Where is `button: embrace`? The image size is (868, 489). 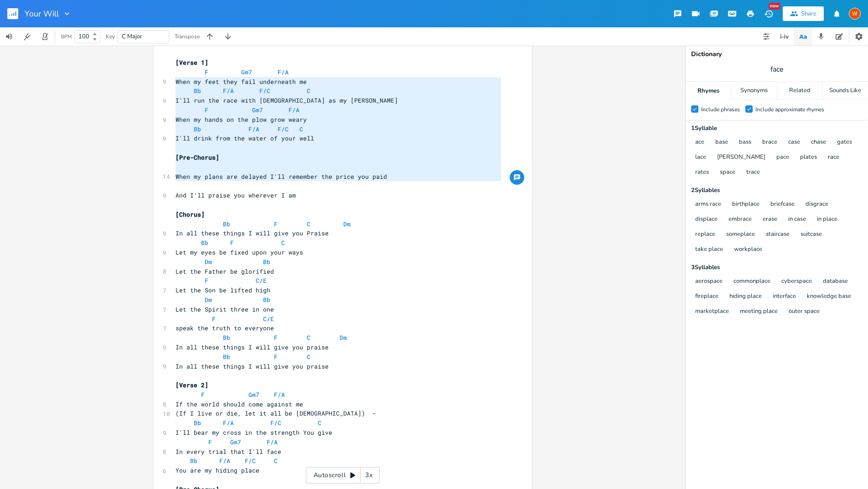
button: embrace is located at coordinates (740, 219).